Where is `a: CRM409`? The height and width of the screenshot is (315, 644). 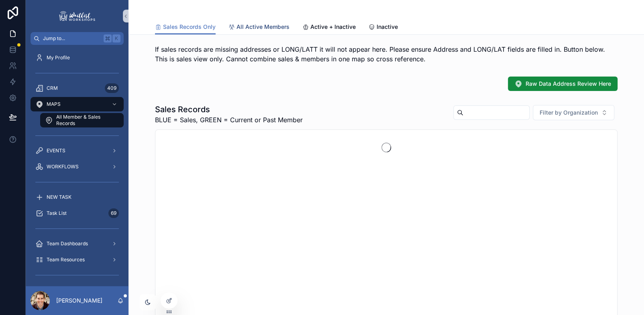 a: CRM409 is located at coordinates (77, 88).